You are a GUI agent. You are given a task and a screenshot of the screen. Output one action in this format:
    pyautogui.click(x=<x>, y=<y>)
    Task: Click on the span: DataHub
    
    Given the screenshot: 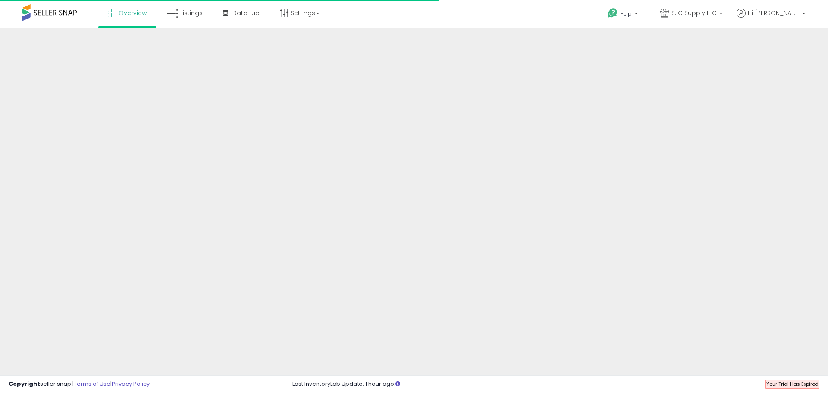 What is the action you would take?
    pyautogui.click(x=246, y=13)
    